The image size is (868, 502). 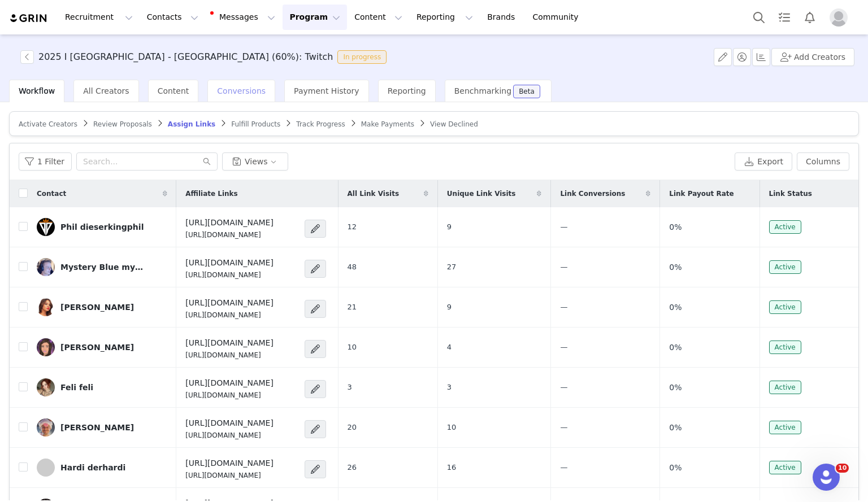 I want to click on span: 16, so click(x=451, y=467).